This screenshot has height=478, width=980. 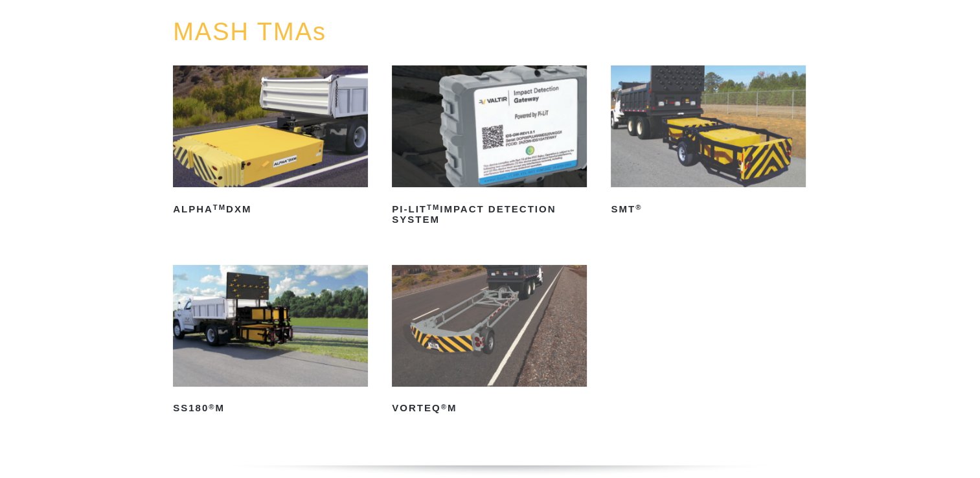 I want to click on h2: PI-LIT Impact Detection System, so click(x=489, y=215).